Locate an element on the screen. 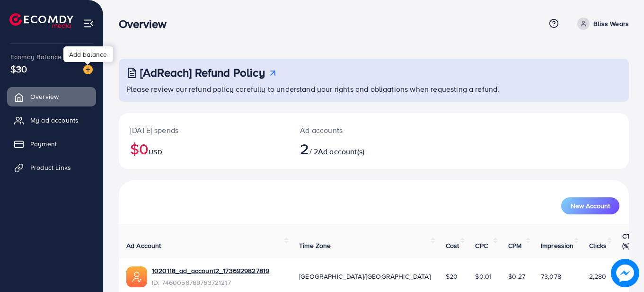  img: ic-ads-acc.e4c84228.svg is located at coordinates (137, 277).